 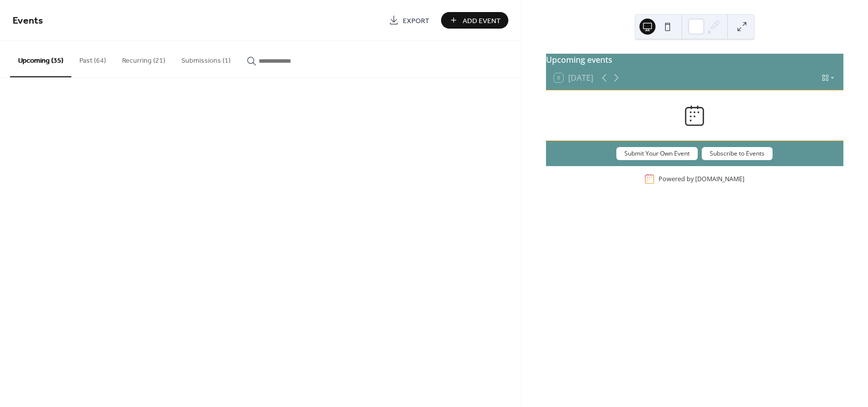 What do you see at coordinates (92, 58) in the screenshot?
I see `button: Past (64)` at bounding box center [92, 58].